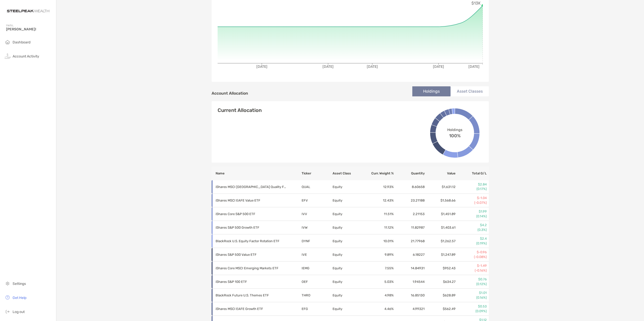 The image size is (644, 321). Describe the element at coordinates (251, 296) in the screenshot. I see `p: BlackRock Future U.S. Themes ETF` at that location.